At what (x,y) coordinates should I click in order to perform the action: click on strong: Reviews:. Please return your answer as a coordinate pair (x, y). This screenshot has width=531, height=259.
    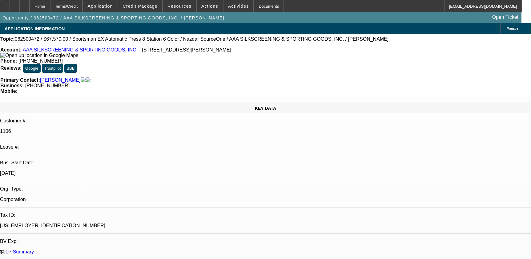
    Looking at the image, I should click on (11, 68).